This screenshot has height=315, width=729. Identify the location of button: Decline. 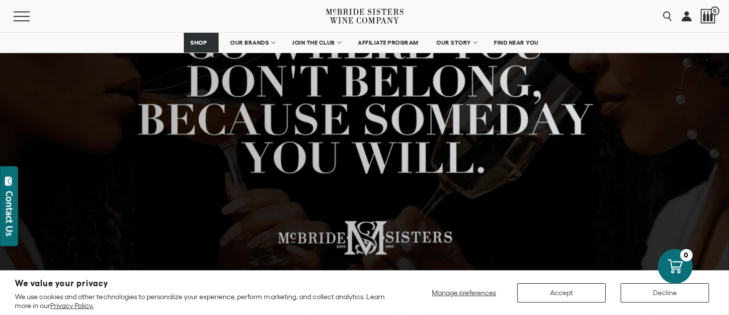
(665, 293).